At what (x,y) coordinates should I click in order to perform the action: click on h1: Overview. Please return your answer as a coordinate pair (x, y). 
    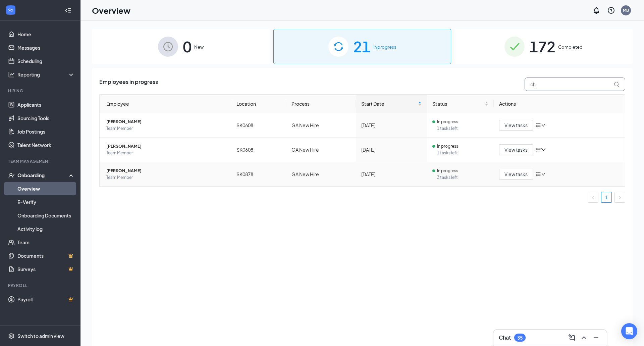
    Looking at the image, I should click on (111, 11).